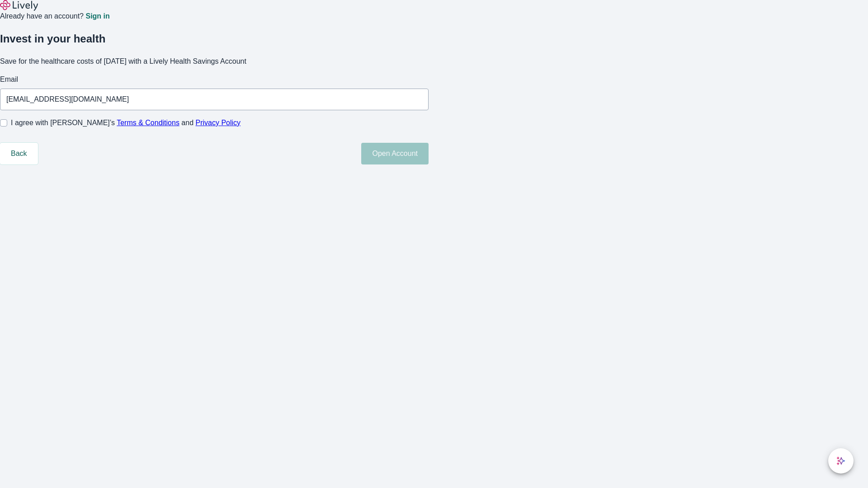 The height and width of the screenshot is (488, 868). What do you see at coordinates (97, 17) in the screenshot?
I see `div: Sign in` at bounding box center [97, 17].